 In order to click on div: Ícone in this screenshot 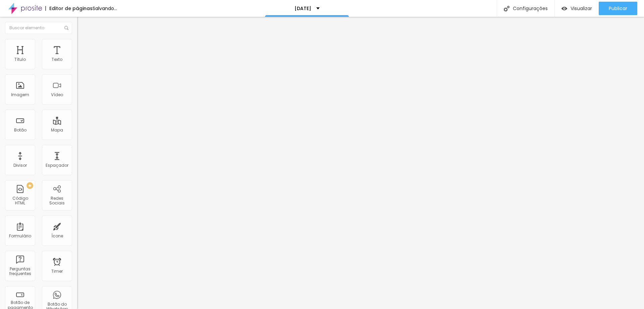, I will do `click(57, 236)`.